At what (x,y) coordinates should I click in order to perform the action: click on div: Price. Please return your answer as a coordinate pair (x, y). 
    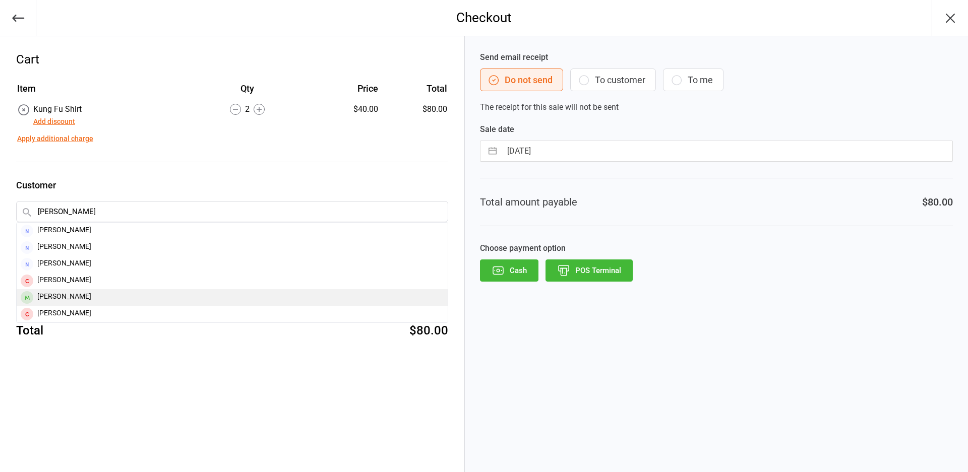
    Looking at the image, I should click on (343, 88).